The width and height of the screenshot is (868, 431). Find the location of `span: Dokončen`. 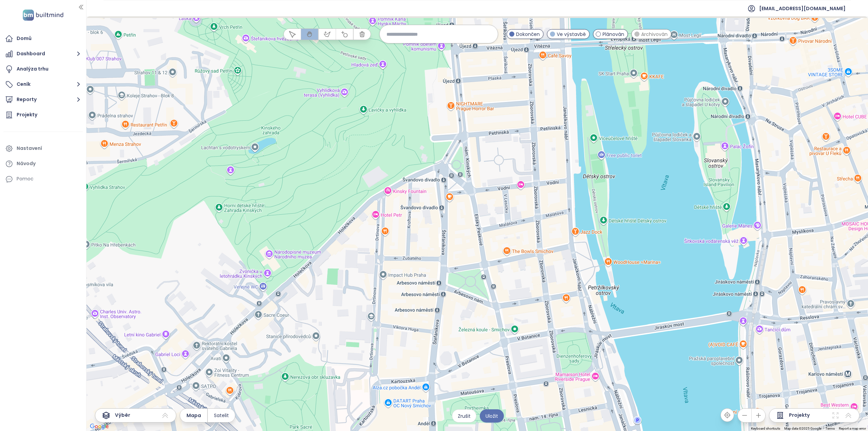

span: Dokončen is located at coordinates (528, 34).